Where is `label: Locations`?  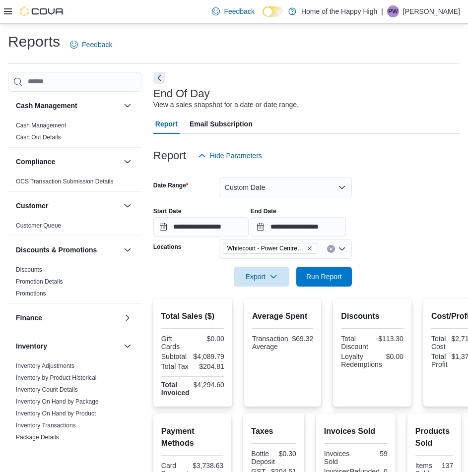
label: Locations is located at coordinates (167, 247).